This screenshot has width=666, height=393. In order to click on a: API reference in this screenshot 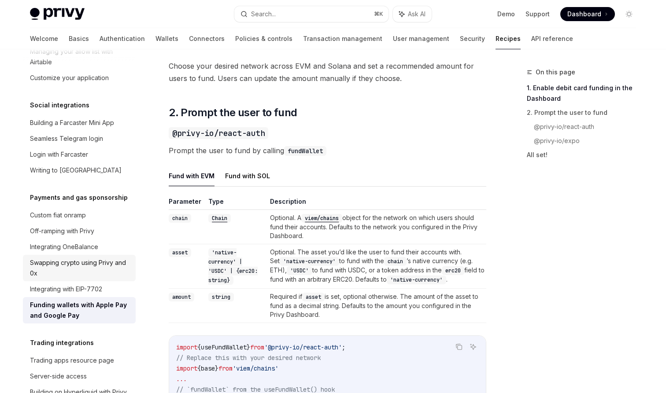, I will do `click(552, 39)`.